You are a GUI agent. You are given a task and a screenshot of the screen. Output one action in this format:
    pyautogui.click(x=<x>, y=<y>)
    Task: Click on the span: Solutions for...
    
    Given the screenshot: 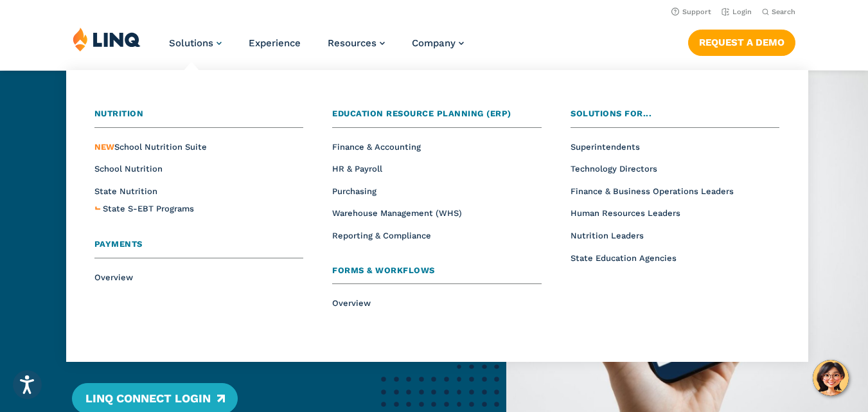 What is the action you would take?
    pyautogui.click(x=611, y=113)
    